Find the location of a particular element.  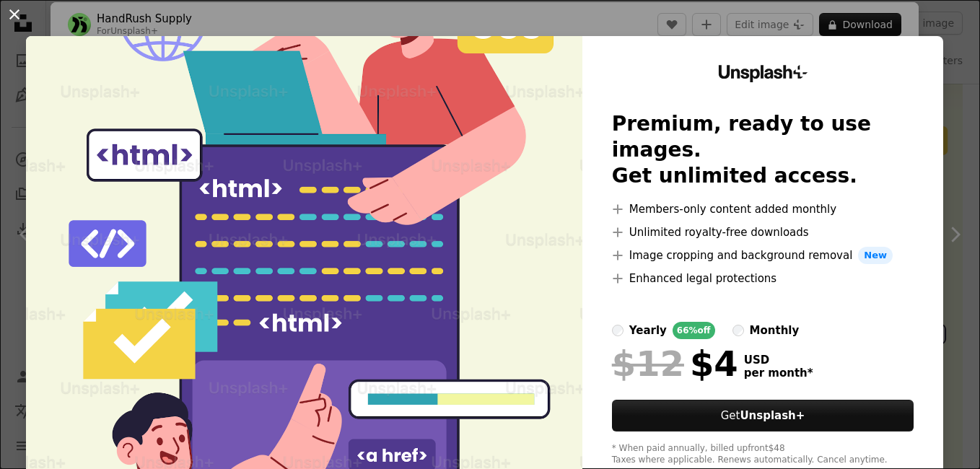

li: Enhanced legal protections is located at coordinates (763, 278).